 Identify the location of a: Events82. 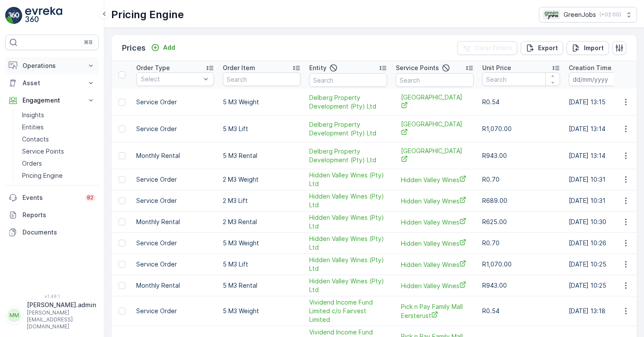
(52, 198).